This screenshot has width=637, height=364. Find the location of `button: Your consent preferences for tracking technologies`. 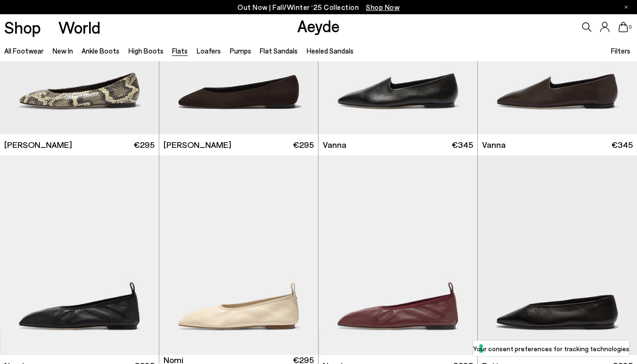

button: Your consent preferences for tracking technologies is located at coordinates (551, 348).